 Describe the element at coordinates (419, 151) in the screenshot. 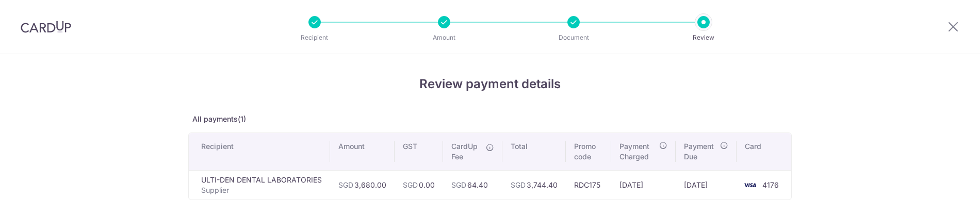

I see `th: GST` at that location.